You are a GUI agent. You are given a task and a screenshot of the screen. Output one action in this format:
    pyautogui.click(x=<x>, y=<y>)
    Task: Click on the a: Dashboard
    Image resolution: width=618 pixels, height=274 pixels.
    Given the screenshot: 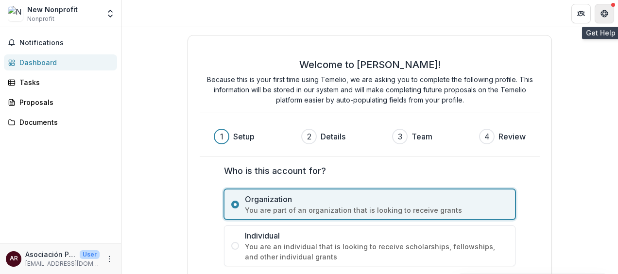 What is the action you would take?
    pyautogui.click(x=60, y=62)
    